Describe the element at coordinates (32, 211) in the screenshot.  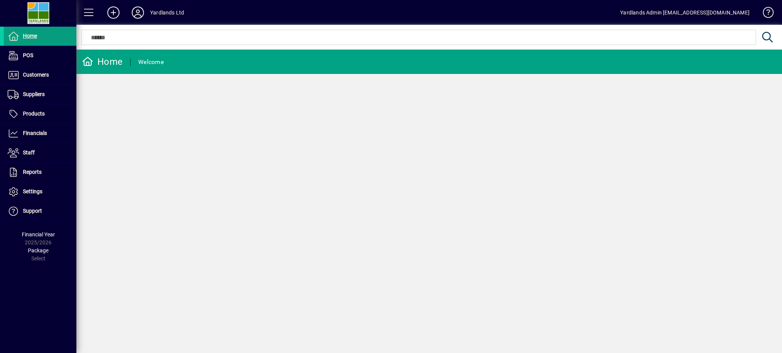
I see `span: Support` at that location.